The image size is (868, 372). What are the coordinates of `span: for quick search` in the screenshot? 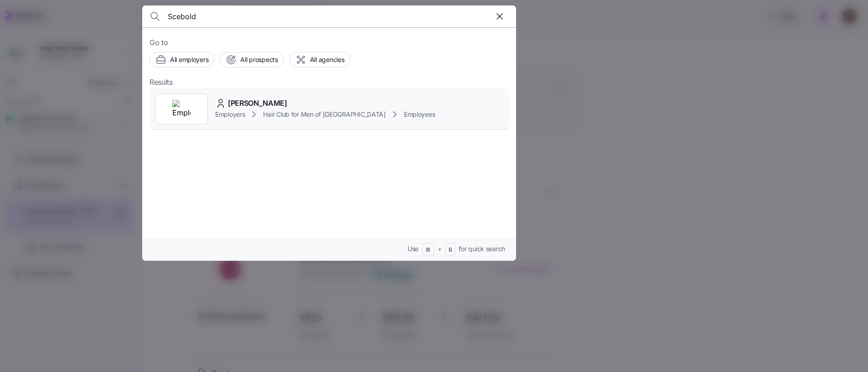 It's located at (482, 249).